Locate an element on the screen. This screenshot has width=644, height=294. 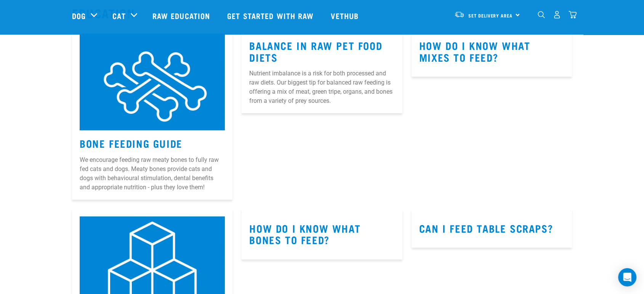
a: Balance in Raw Pet Food Diets is located at coordinates (316, 51).